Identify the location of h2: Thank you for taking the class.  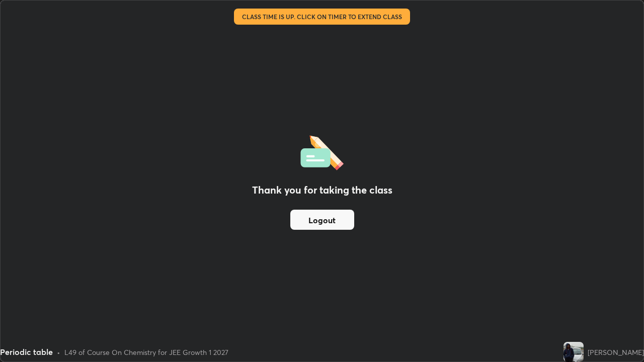
(322, 190).